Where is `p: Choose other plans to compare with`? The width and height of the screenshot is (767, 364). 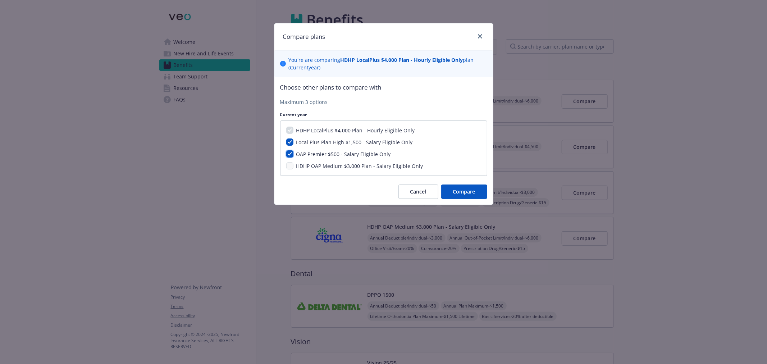 p: Choose other plans to compare with is located at coordinates (384, 87).